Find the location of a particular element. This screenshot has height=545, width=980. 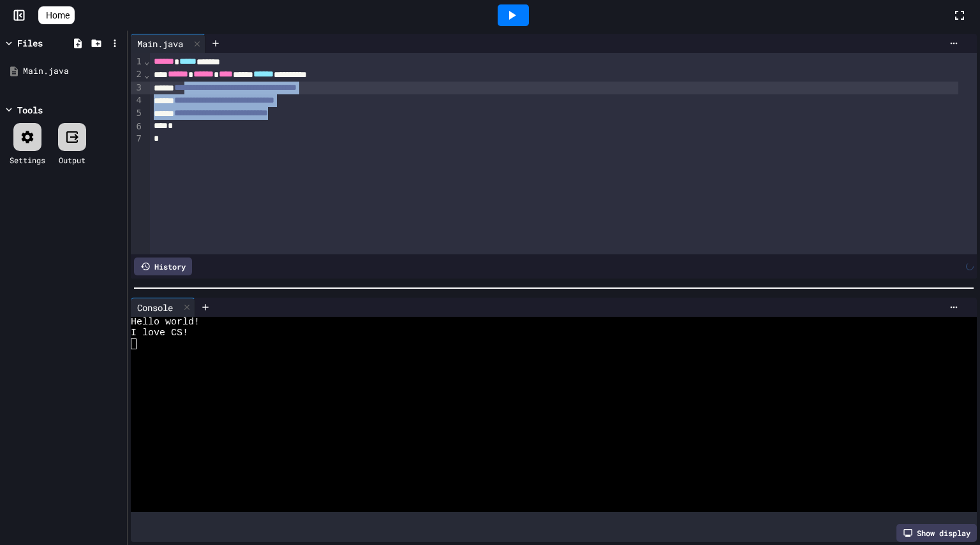

div: 1 is located at coordinates (137, 62).